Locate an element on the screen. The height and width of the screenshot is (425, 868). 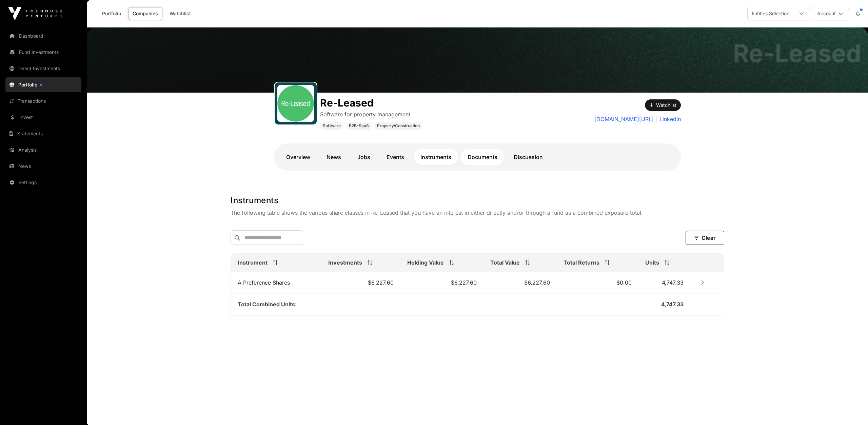
button: Account is located at coordinates (831, 13).